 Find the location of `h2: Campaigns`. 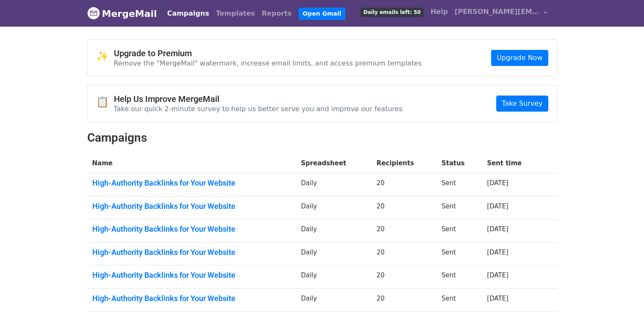

h2: Campaigns is located at coordinates (322, 137).